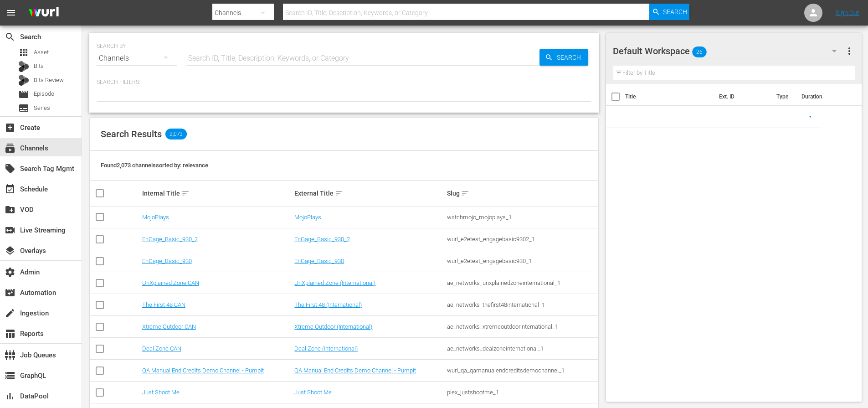 The height and width of the screenshot is (408, 868). What do you see at coordinates (333, 326) in the screenshot?
I see `a: Xtreme Outdoor (International)` at bounding box center [333, 326].